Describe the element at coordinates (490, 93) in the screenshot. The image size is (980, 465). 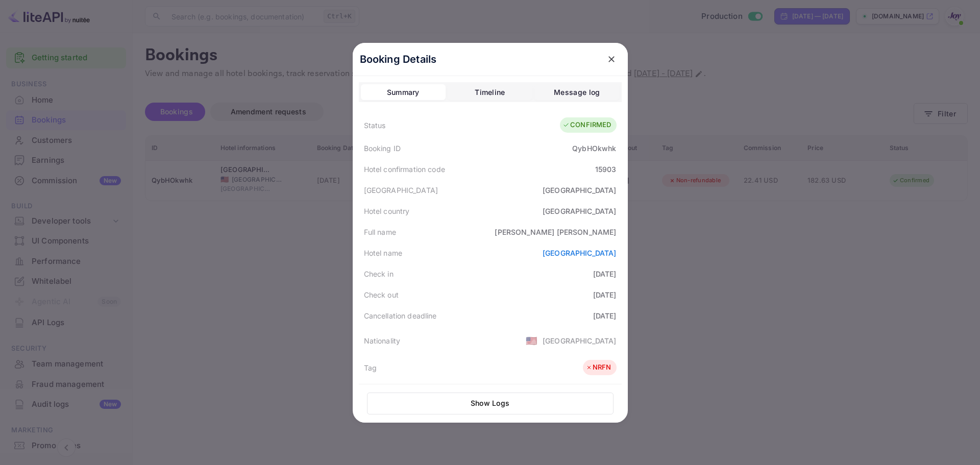
I see `button: Timeline` at that location.